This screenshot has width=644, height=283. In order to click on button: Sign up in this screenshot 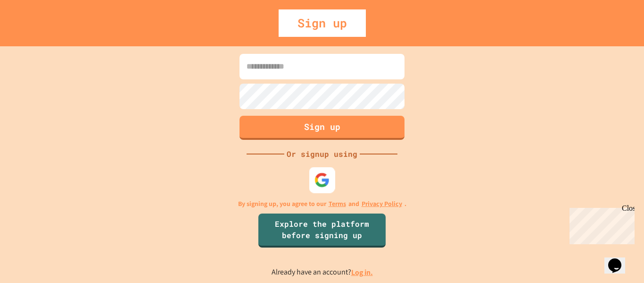, I will do `click(322, 127)`.